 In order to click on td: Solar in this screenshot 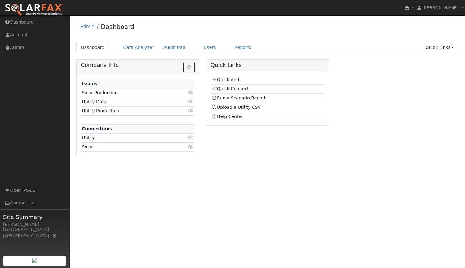, I will do `click(129, 147)`.